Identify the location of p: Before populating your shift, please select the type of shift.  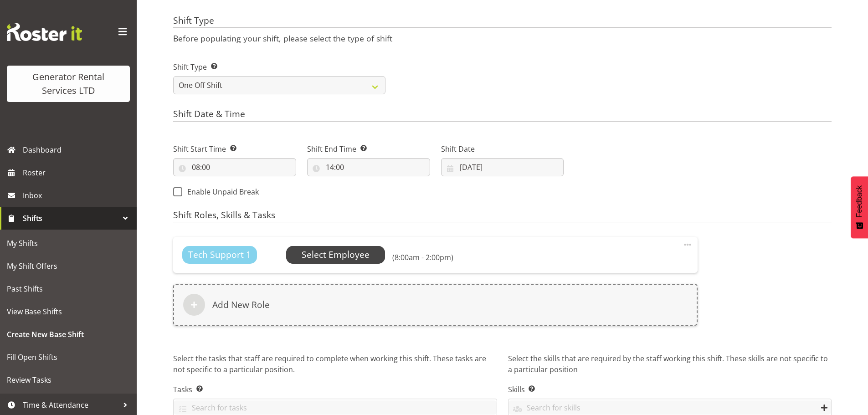
(502, 38).